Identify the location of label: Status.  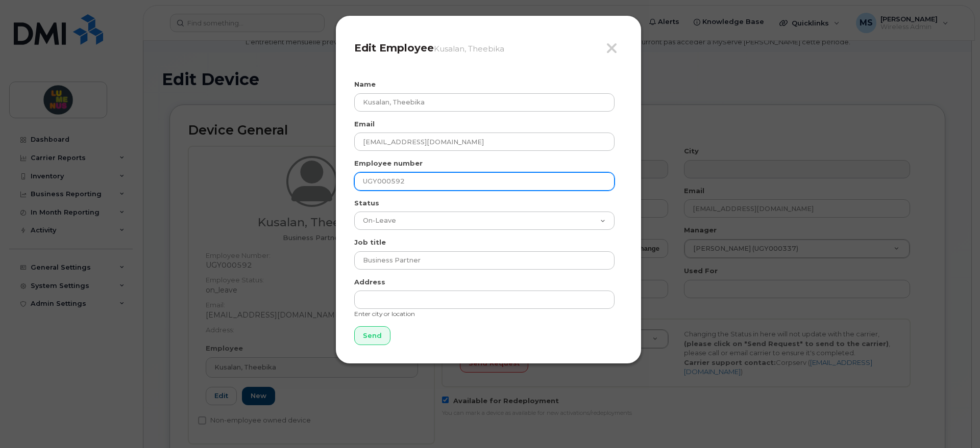
(366, 203).